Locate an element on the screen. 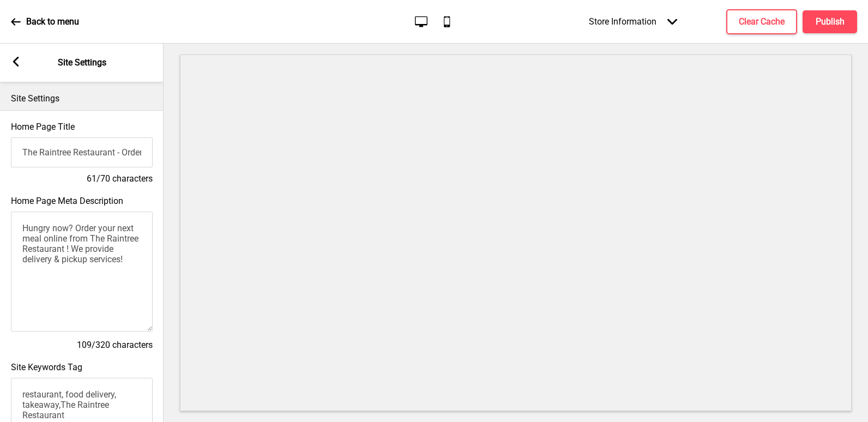 This screenshot has height=422, width=868. label: Home Page Title is located at coordinates (43, 126).